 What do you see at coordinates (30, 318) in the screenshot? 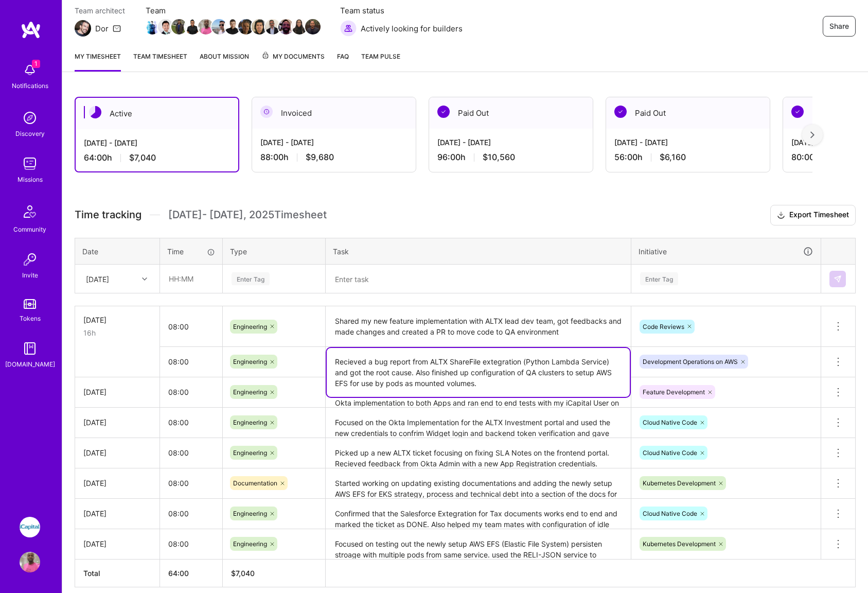
I see `div: Tokens` at bounding box center [30, 318].